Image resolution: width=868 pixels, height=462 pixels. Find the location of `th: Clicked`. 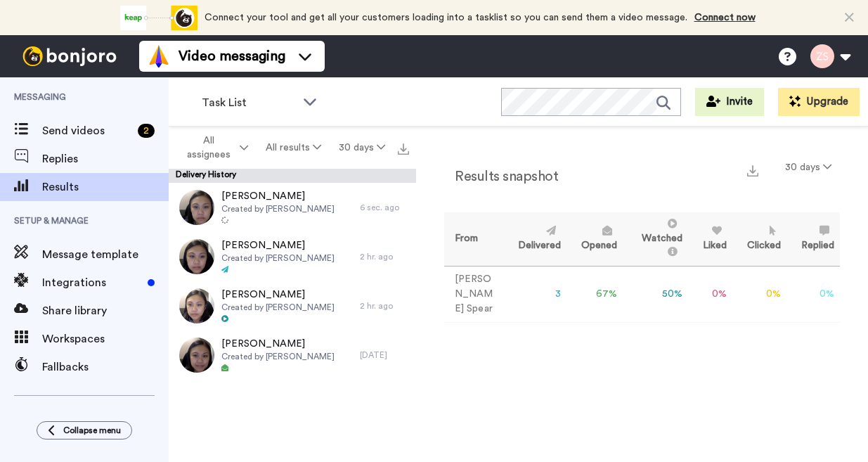

th: Clicked is located at coordinates (759, 239).